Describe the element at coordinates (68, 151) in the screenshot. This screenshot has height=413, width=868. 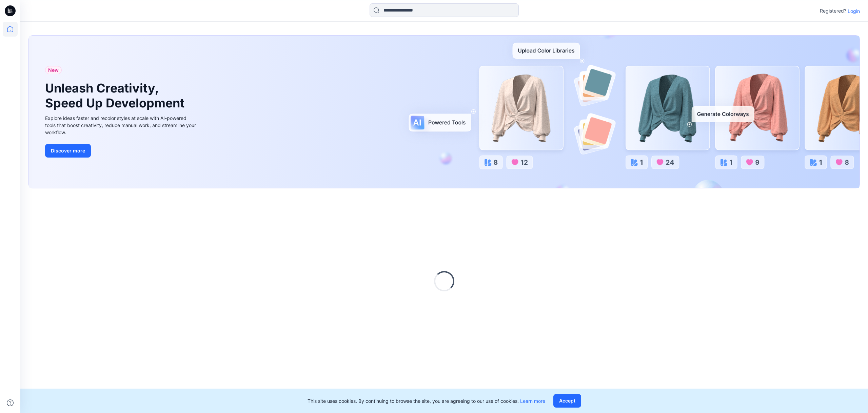
I see `button: Discover more` at that location.